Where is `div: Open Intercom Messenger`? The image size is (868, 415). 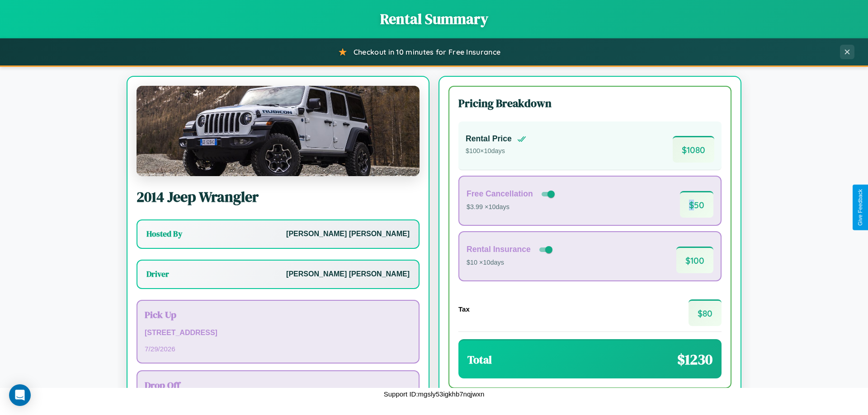
div: Open Intercom Messenger is located at coordinates (20, 396).